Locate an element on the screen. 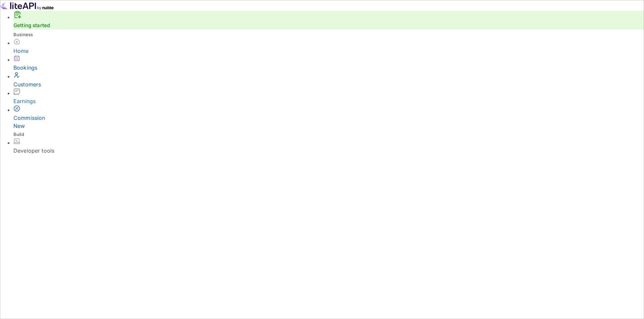 The height and width of the screenshot is (319, 644). div: Commission is located at coordinates (328, 122).